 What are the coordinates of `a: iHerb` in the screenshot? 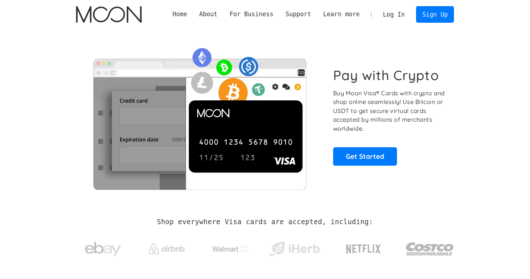 It's located at (294, 247).